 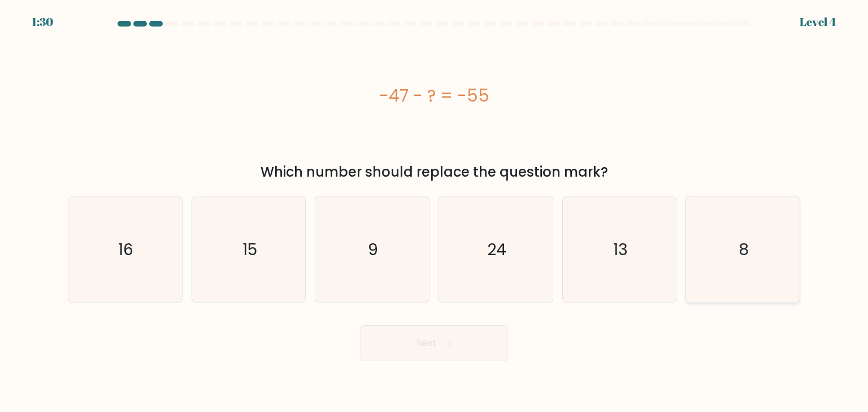 I want to click on button: Next, so click(x=434, y=343).